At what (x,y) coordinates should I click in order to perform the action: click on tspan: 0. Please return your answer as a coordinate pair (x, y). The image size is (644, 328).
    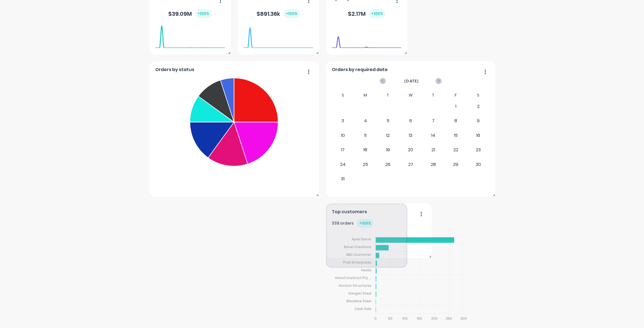
    Looking at the image, I should click on (376, 318).